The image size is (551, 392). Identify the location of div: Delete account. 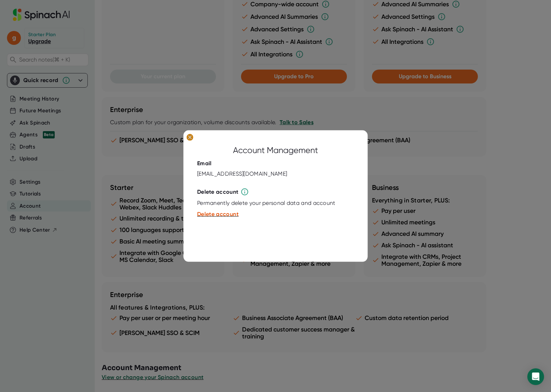
(218, 192).